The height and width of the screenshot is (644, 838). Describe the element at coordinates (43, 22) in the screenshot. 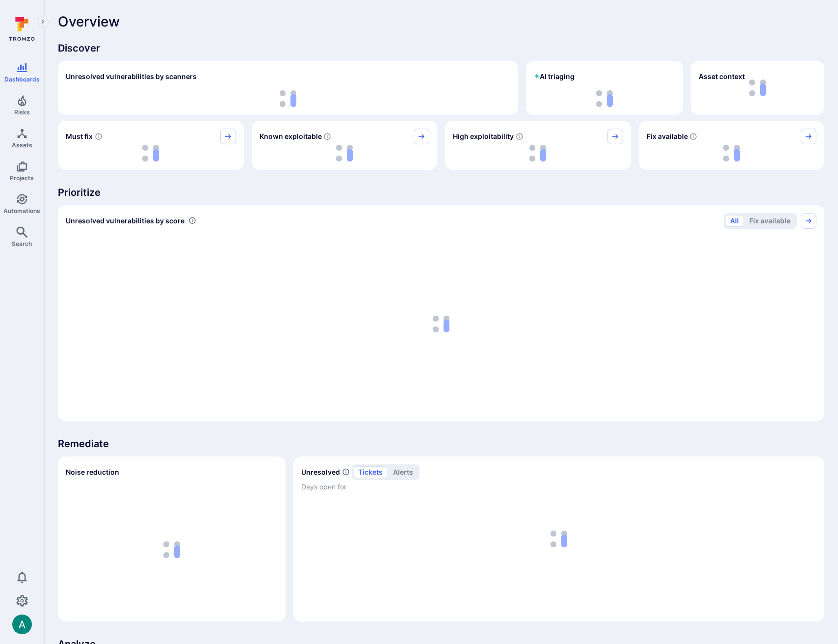

I see `button: Expand navigation menu` at that location.